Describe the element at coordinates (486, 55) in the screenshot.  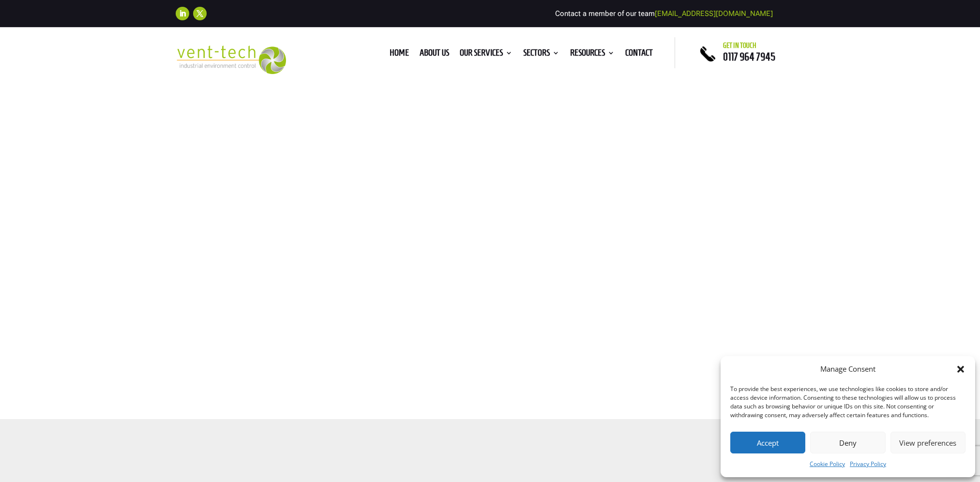
I see `a: Our Services` at that location.